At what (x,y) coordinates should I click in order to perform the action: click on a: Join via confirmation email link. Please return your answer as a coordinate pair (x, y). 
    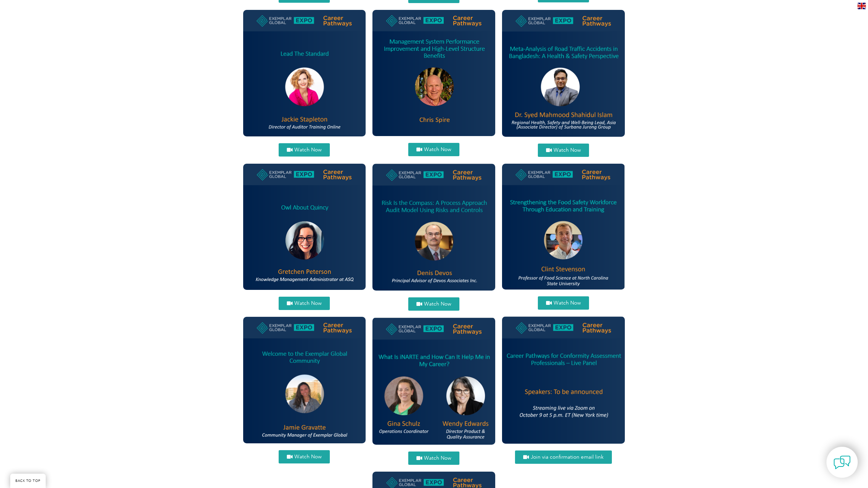
    Looking at the image, I should click on (563, 457).